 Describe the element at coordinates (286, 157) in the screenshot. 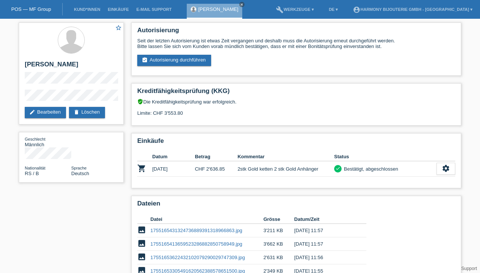

I see `th: Kommentar` at that location.